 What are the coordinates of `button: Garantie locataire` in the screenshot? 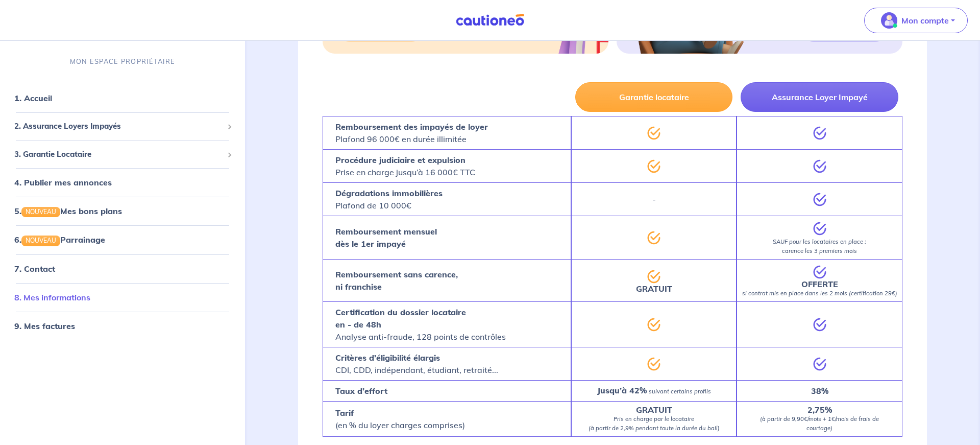 It's located at (654, 97).